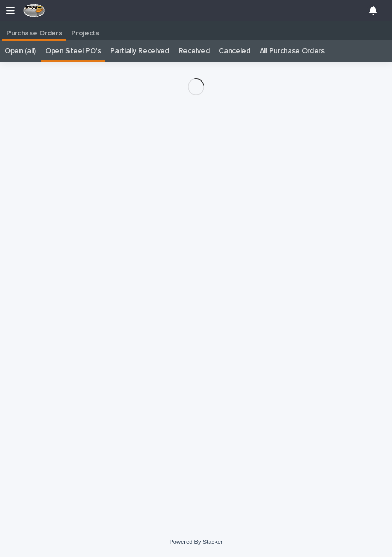  What do you see at coordinates (34, 30) in the screenshot?
I see `a: Purchase Orders` at bounding box center [34, 30].